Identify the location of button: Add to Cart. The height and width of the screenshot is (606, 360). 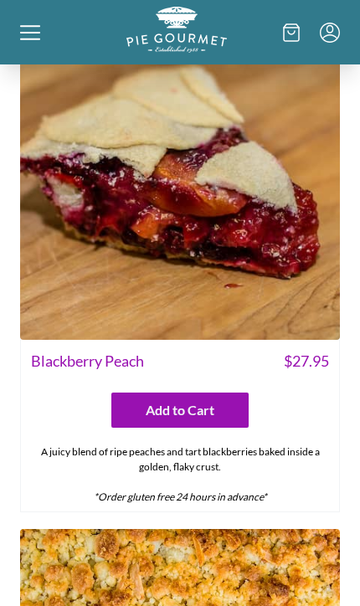
(180, 410).